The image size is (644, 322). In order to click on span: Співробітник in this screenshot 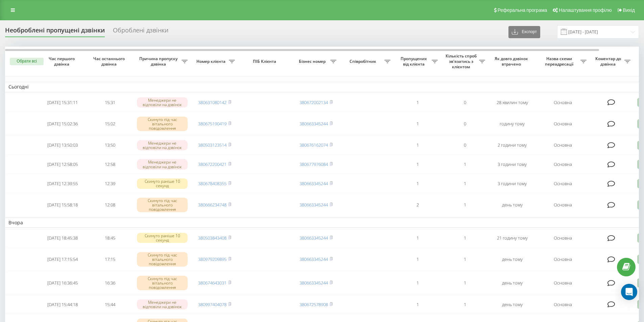, I will do `click(364, 62)`.